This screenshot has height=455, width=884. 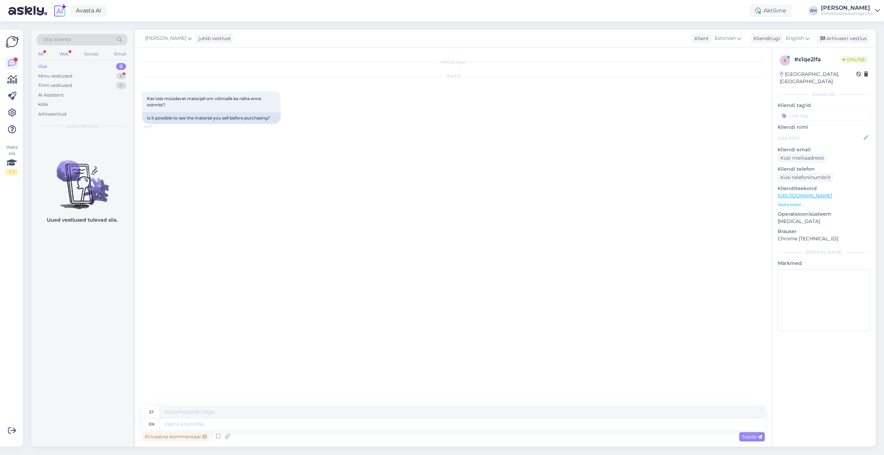 What do you see at coordinates (152, 424) in the screenshot?
I see `div: en` at bounding box center [152, 424].